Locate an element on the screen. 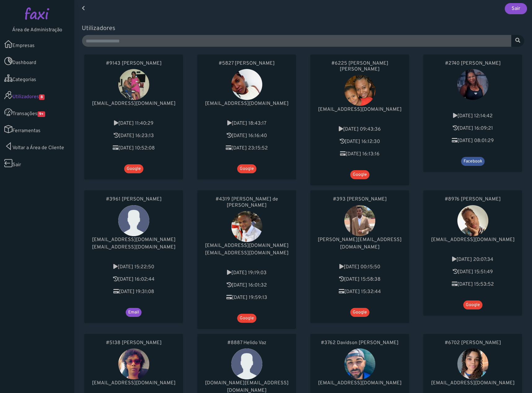  h5: Utilizadores is located at coordinates (303, 28).